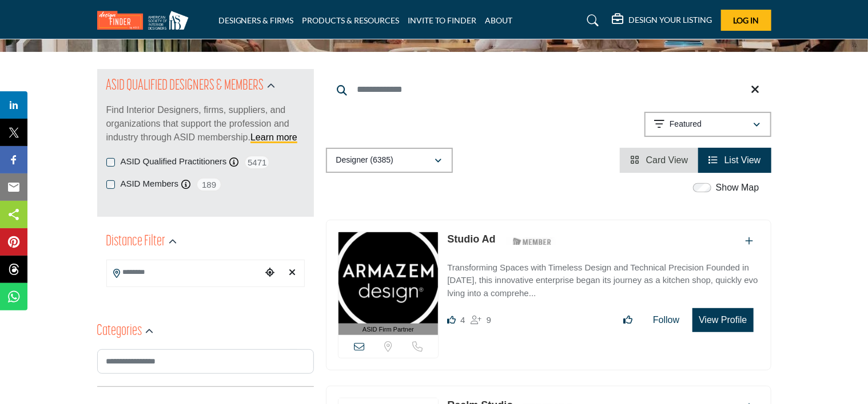 The height and width of the screenshot is (404, 868). Describe the element at coordinates (671, 20) in the screenshot. I see `h5: DESIGN YOUR LISTING` at that location.